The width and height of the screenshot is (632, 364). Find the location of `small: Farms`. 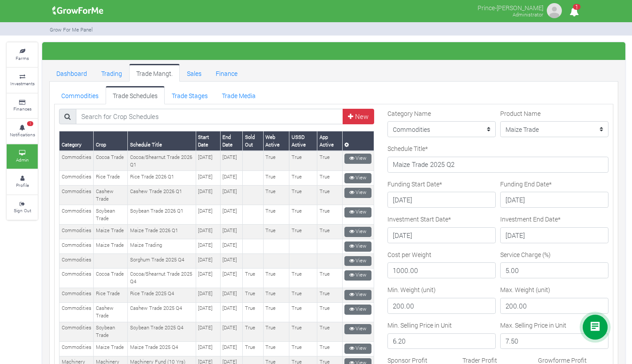

small: Farms is located at coordinates (22, 58).